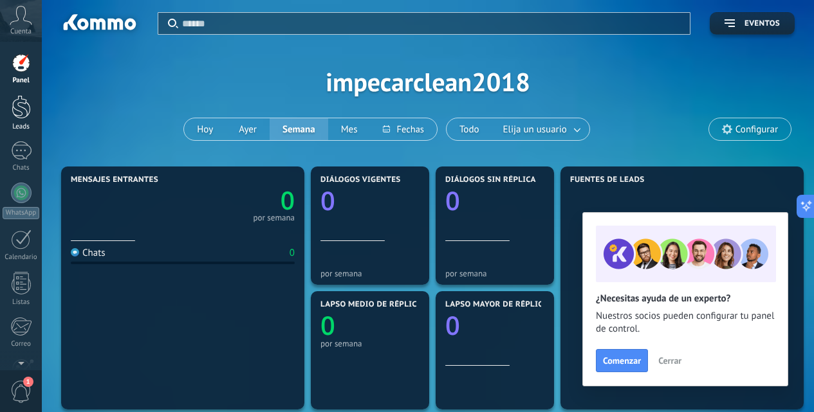 The image size is (814, 412). Describe the element at coordinates (540, 129) in the screenshot. I see `button: Elija un usuario` at that location.